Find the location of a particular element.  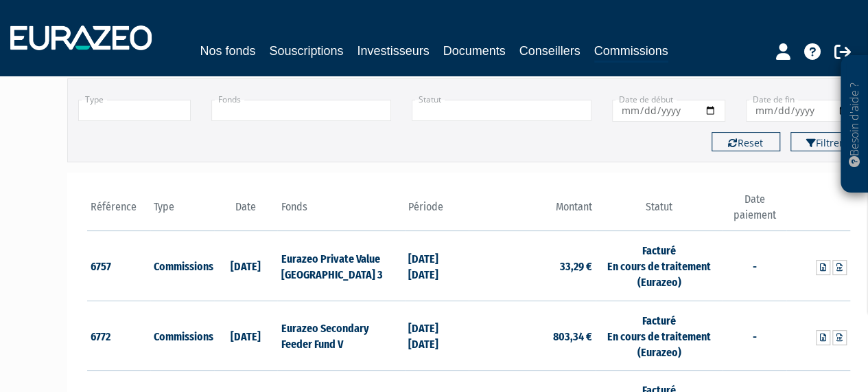

button: Filtrer is located at coordinates (825, 141).